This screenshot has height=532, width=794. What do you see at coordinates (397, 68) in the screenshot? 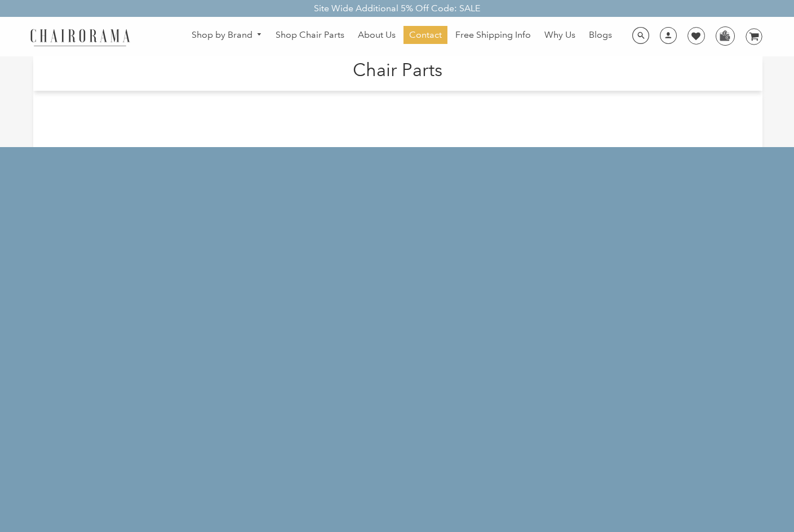
I see `h1: Chair Parts` at bounding box center [397, 68].